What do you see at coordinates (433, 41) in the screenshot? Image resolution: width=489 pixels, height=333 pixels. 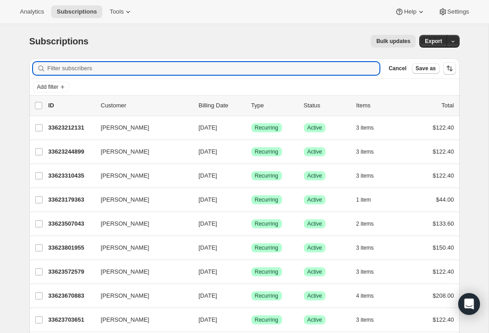 I see `span: Export` at bounding box center [433, 41].